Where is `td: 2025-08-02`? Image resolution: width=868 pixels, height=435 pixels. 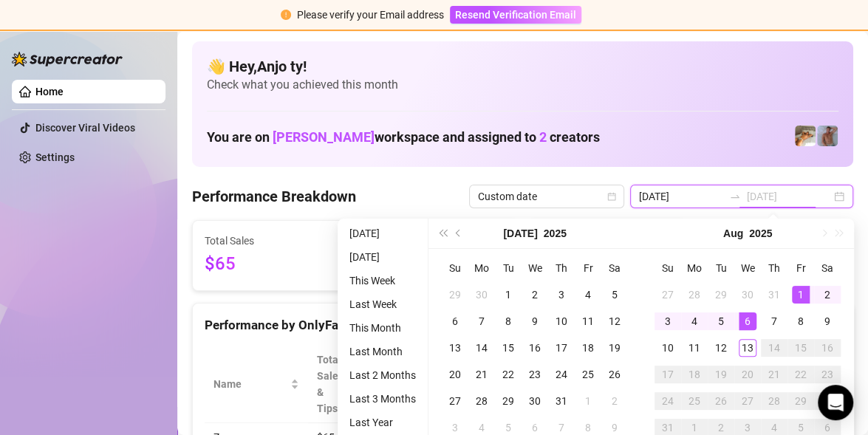 td: 2025-08-02 is located at coordinates (614, 401).